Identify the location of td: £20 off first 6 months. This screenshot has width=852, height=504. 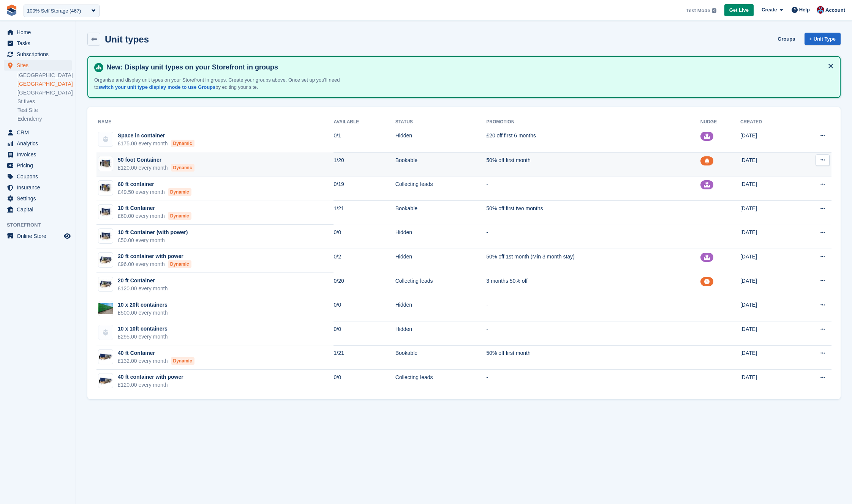
(592, 140).